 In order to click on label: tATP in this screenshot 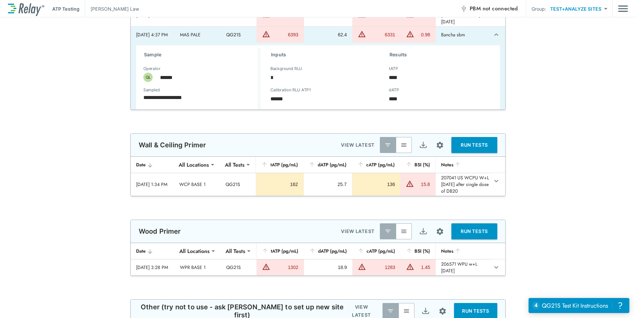, I will do `click(393, 69)`.